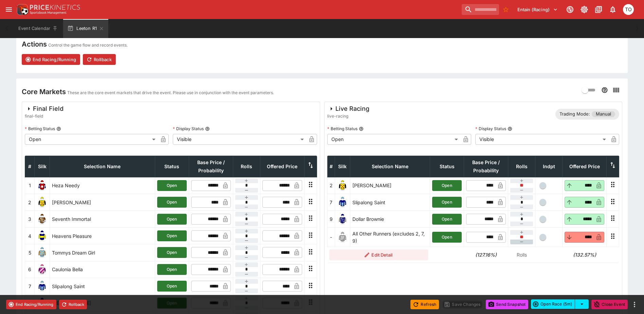  What do you see at coordinates (331, 185) in the screenshot?
I see `td: 2` at bounding box center [331, 185].